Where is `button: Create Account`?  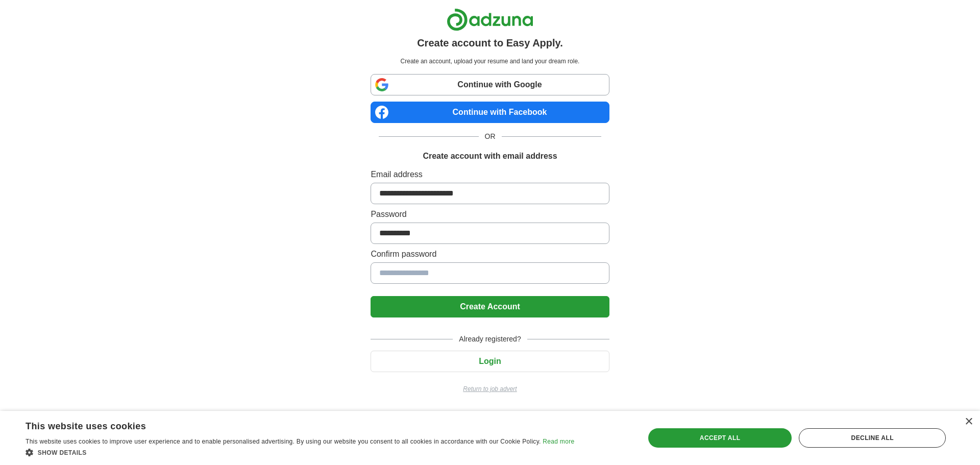 button: Create Account is located at coordinates (489, 307).